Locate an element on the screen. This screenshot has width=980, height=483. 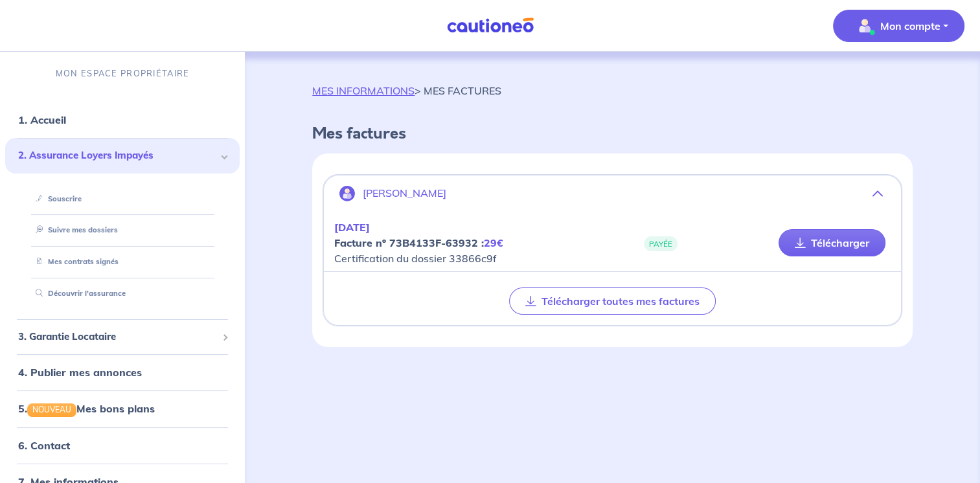
div: 6. Contact is located at coordinates (122, 445).